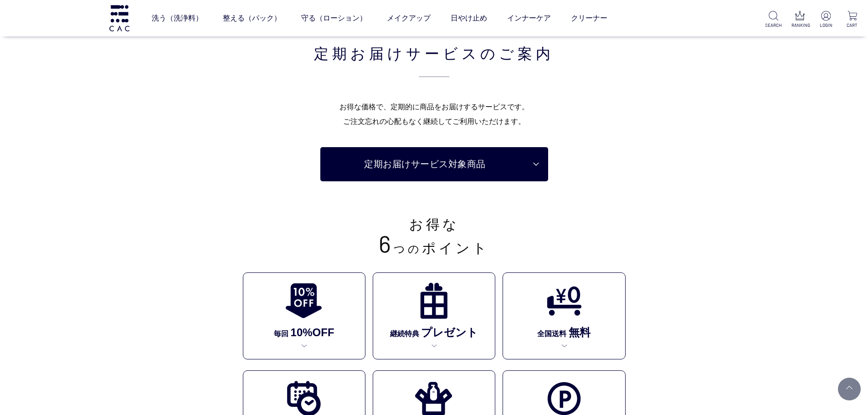 This screenshot has width=868, height=415. Describe the element at coordinates (773, 25) in the screenshot. I see `p: SEARCH` at that location.